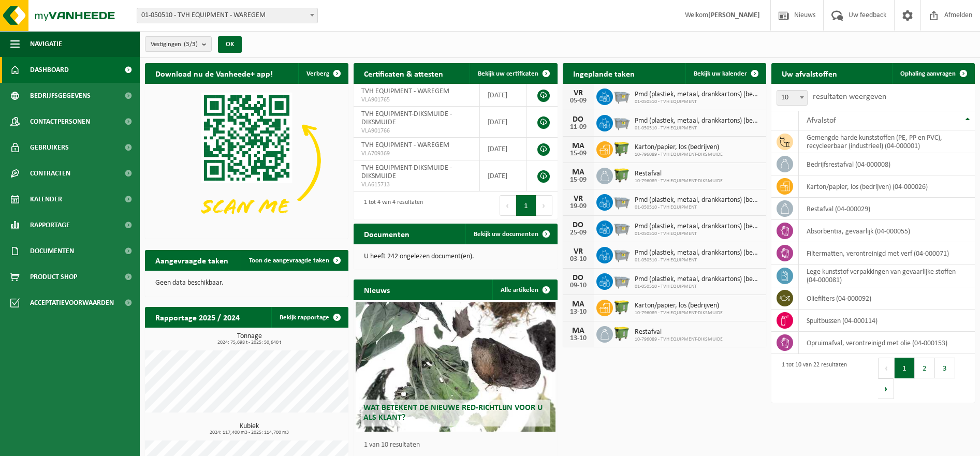 The height and width of the screenshot is (456, 980). I want to click on span: Vestigingen, so click(174, 45).